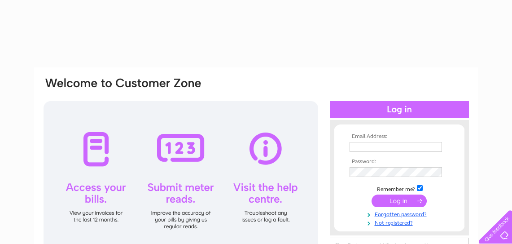 The width and height of the screenshot is (512, 244). What do you see at coordinates (400, 222) in the screenshot?
I see `a: Not registered?` at bounding box center [400, 222].